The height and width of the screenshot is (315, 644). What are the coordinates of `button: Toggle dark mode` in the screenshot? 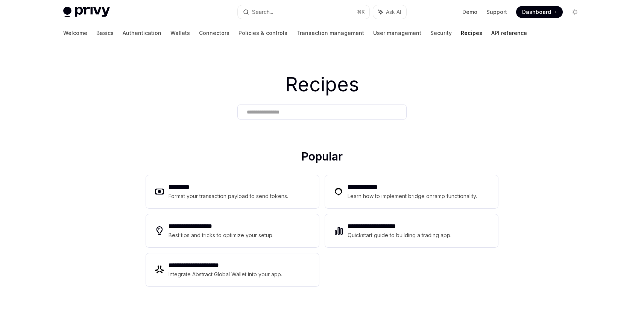 It's located at (575, 12).